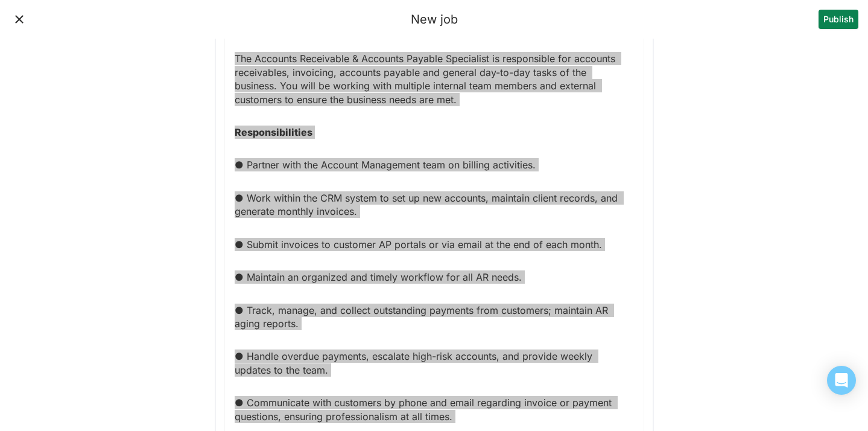 Image resolution: width=868 pixels, height=431 pixels. Describe the element at coordinates (841, 380) in the screenshot. I see `div: Open Intercom Messenger` at that location.